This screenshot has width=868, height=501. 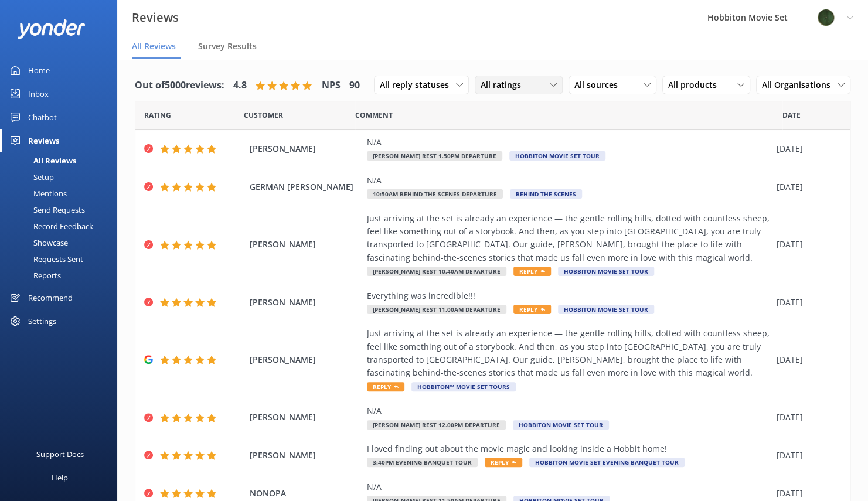 What do you see at coordinates (37, 193) in the screenshot?
I see `div: Mentions` at bounding box center [37, 193].